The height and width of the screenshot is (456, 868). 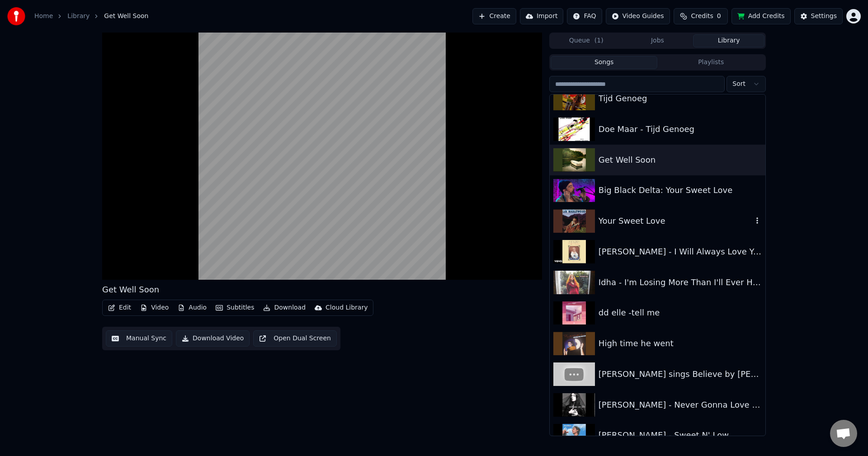 I want to click on button: Open Dual Screen, so click(x=295, y=339).